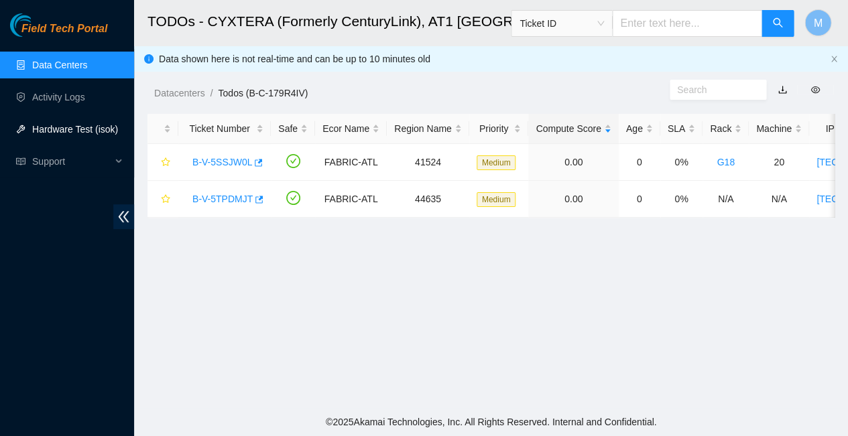 This screenshot has height=436, width=848. Describe the element at coordinates (75, 129) in the screenshot. I see `a: Hardware Test (isok)` at that location.